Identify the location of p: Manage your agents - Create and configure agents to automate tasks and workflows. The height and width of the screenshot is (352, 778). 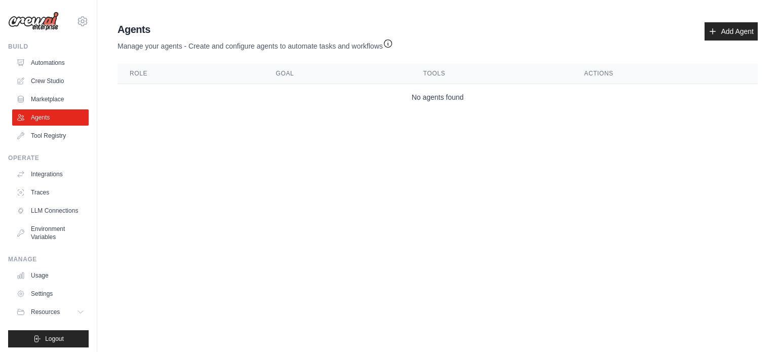
(255, 44).